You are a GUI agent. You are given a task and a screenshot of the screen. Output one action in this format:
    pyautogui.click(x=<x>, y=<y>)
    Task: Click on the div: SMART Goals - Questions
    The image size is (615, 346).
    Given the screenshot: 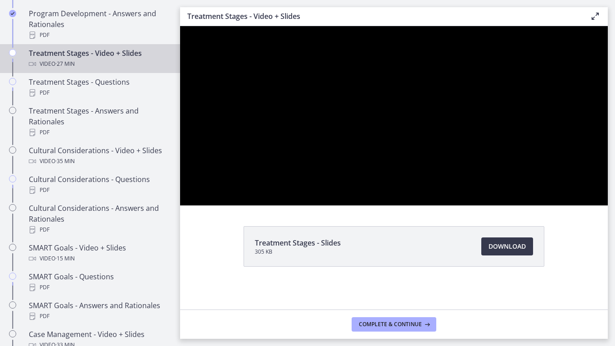 What is the action you would take?
    pyautogui.click(x=99, y=282)
    